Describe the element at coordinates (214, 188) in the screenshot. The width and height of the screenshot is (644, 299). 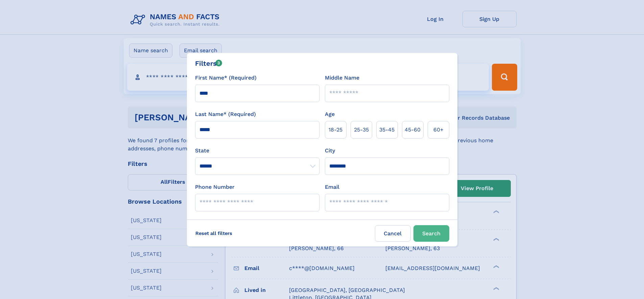
I see `label: Phone Number` at that location.